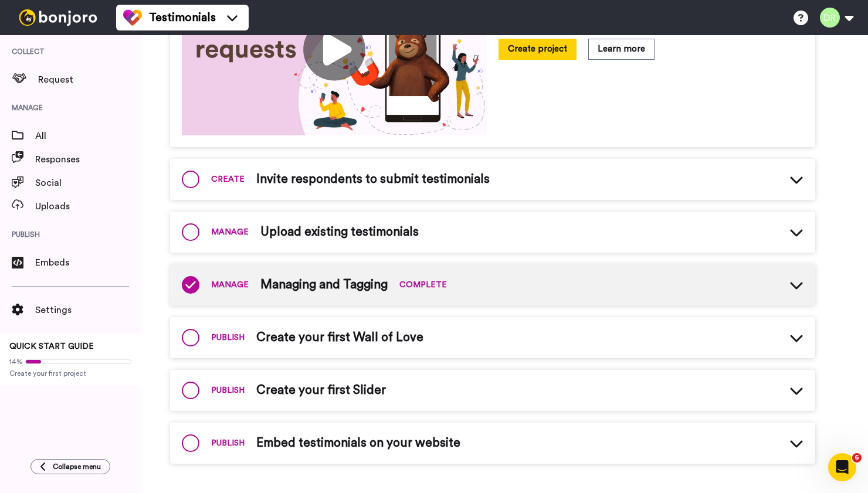 This screenshot has height=493, width=868. I want to click on img: tm-color.svg, so click(133, 18).